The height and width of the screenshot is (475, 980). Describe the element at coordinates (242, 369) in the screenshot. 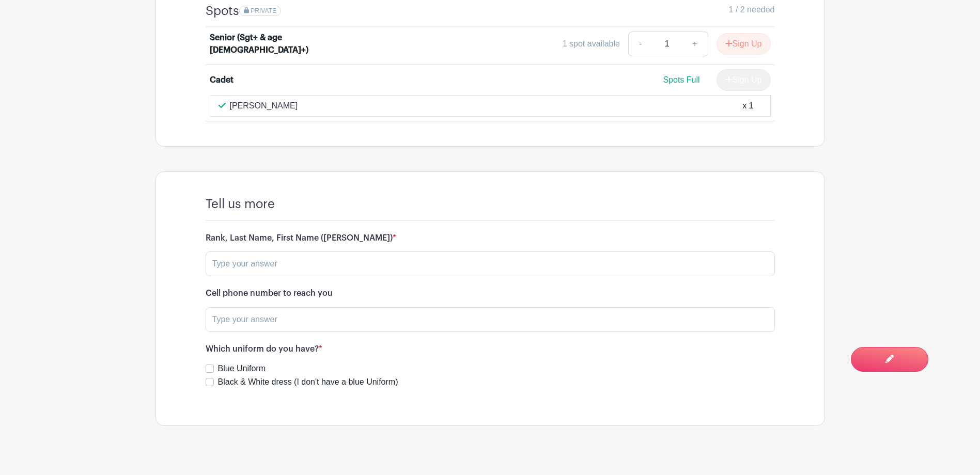

I see `label: Blue Uniform` at that location.